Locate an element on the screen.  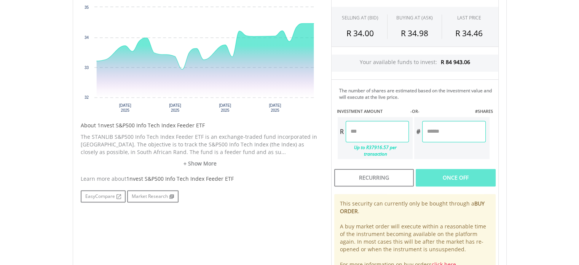
text: 34 is located at coordinates (86, 37).